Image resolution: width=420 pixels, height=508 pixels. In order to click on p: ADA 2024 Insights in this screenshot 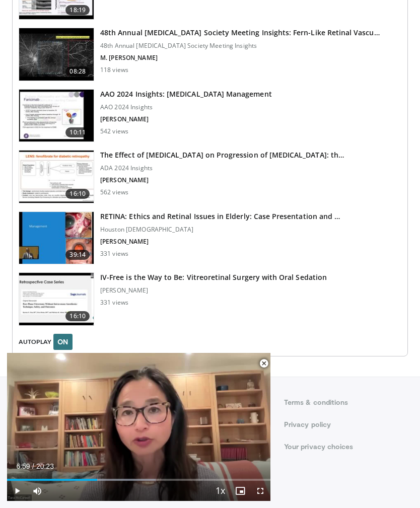, I will do `click(222, 168)`.